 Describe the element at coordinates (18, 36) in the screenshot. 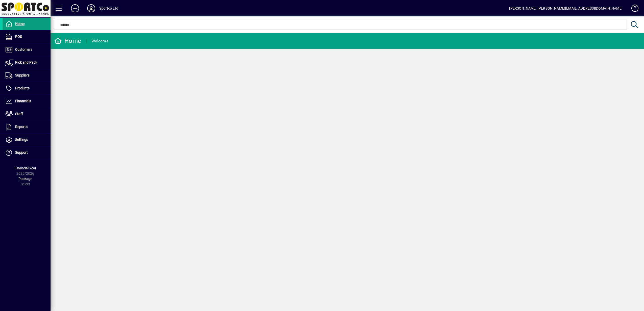

I see `span: POS` at that location.